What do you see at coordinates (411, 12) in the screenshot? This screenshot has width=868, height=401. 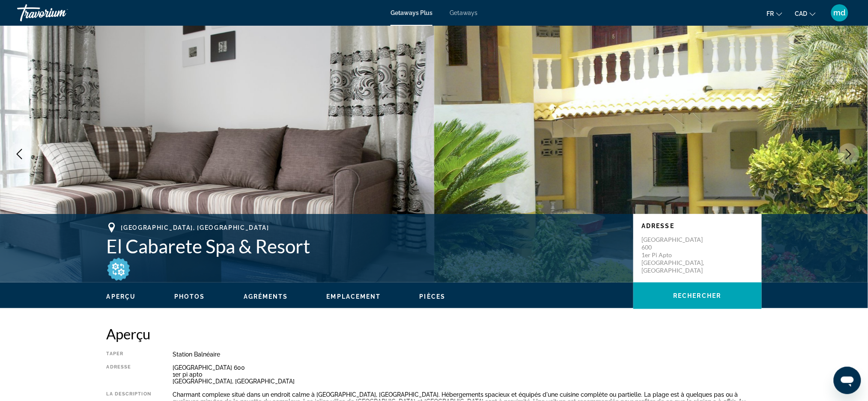 I see `span: Getaways Plus` at bounding box center [411, 12].